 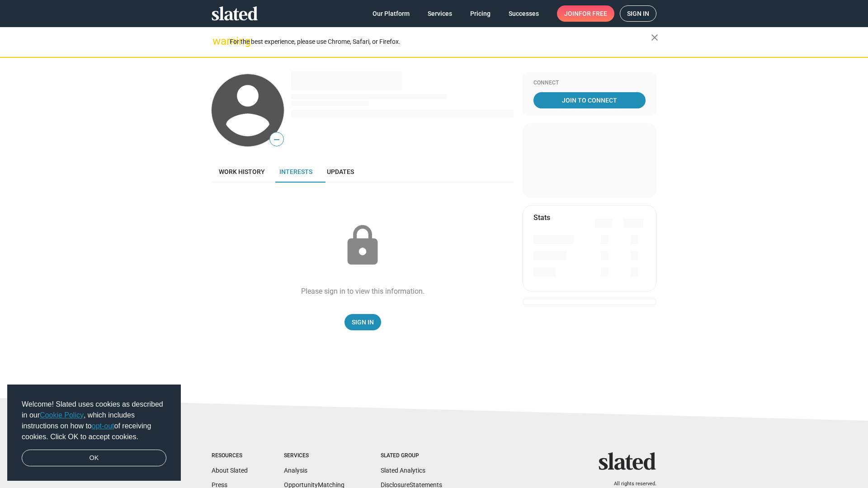 I want to click on span: for free, so click(x=593, y=14).